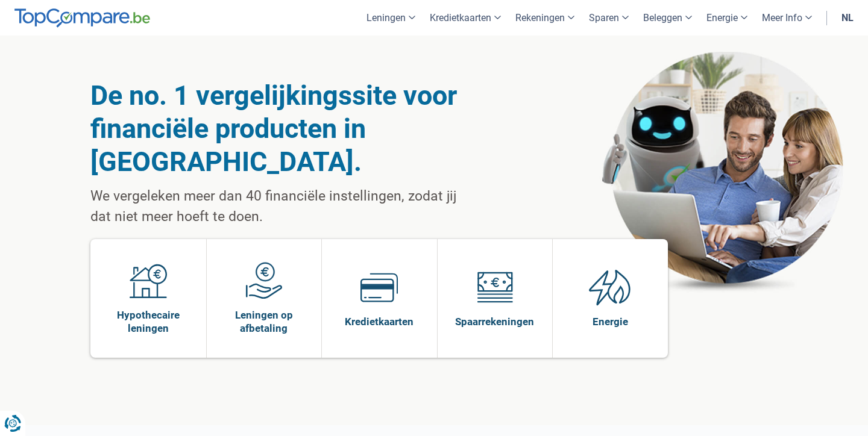 Image resolution: width=868 pixels, height=436 pixels. I want to click on img: Leningen op afbetaling, so click(264, 281).